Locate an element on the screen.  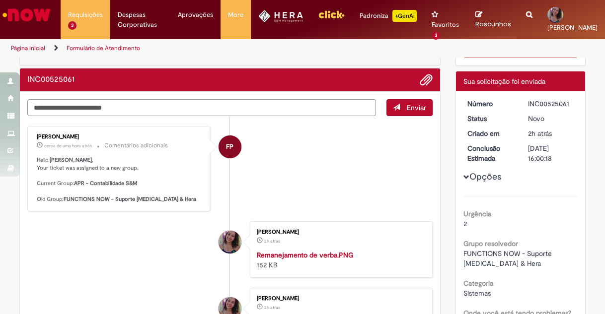
time: 29/09/2025 15:09:44 is located at coordinates (68, 146).